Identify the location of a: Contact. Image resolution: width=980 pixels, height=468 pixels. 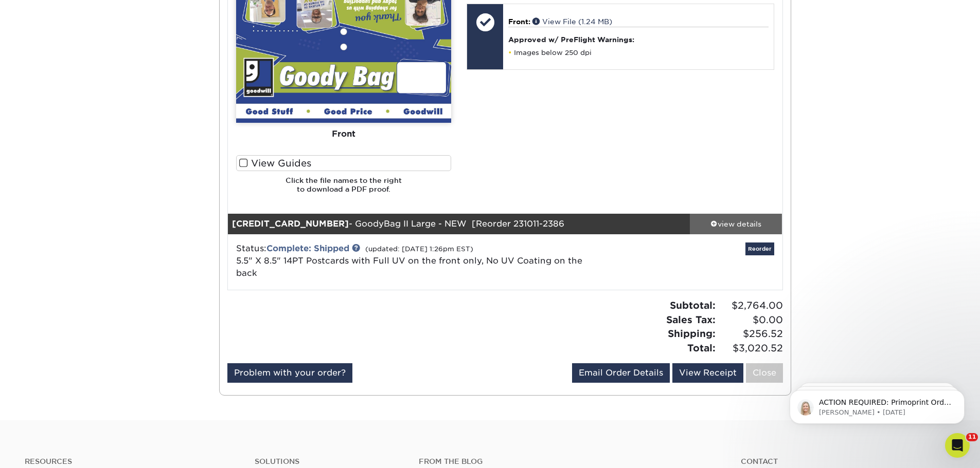
(847, 462).